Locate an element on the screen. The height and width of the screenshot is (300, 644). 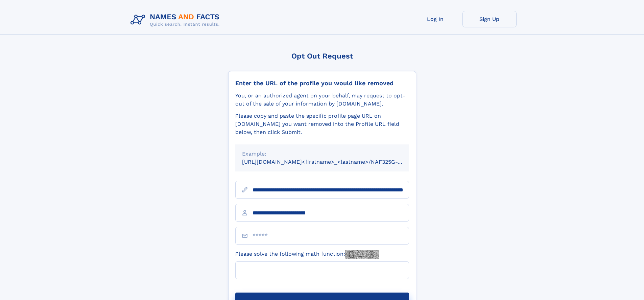
label: Please solve the following math function: is located at coordinates (307, 255).